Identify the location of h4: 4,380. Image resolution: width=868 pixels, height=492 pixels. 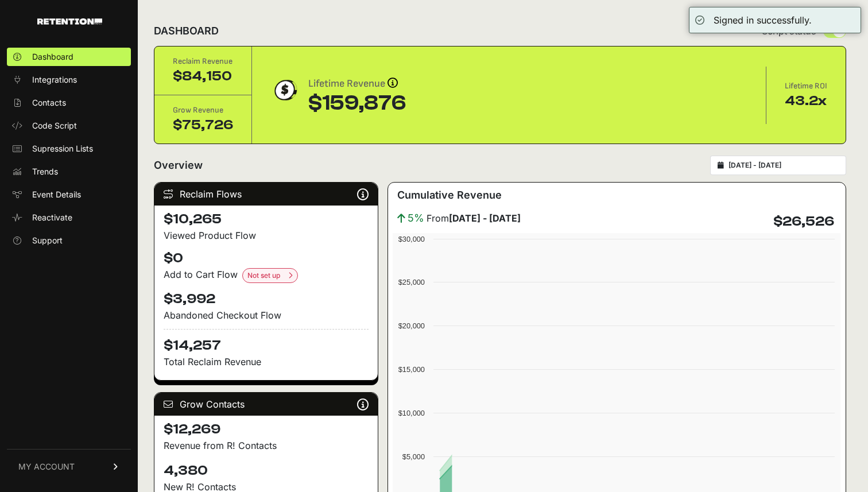
(266, 471).